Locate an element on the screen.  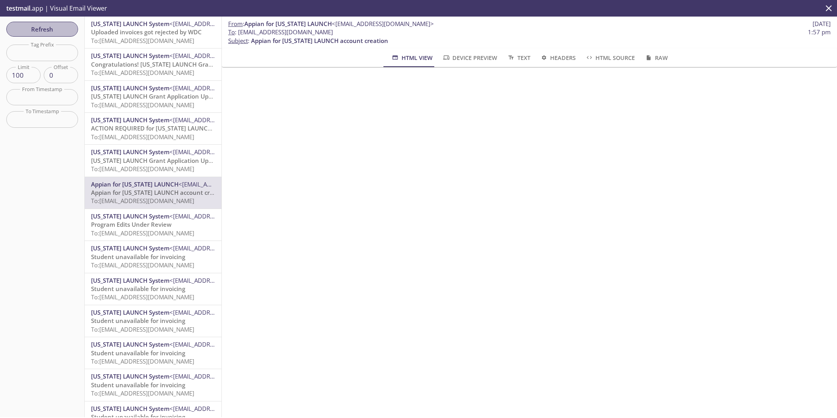
span: 1:57 pm is located at coordinates (819, 32).